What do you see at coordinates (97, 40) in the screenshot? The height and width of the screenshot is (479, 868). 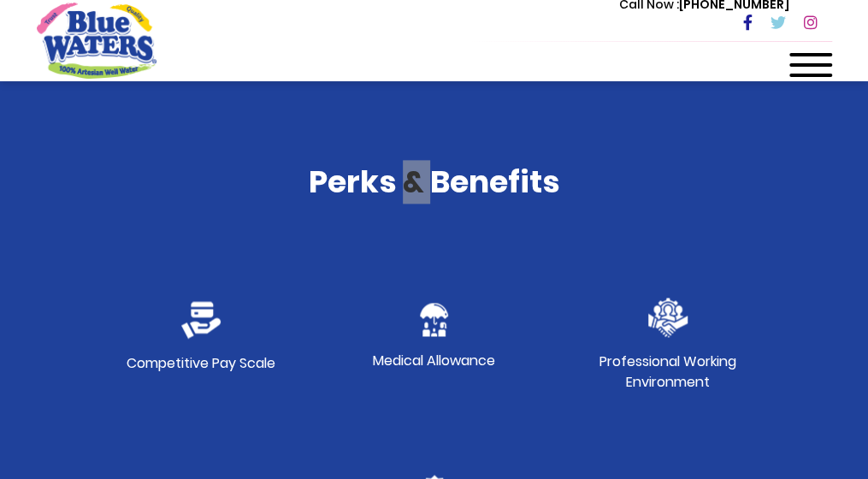 I see `a: store logo` at bounding box center [97, 40].